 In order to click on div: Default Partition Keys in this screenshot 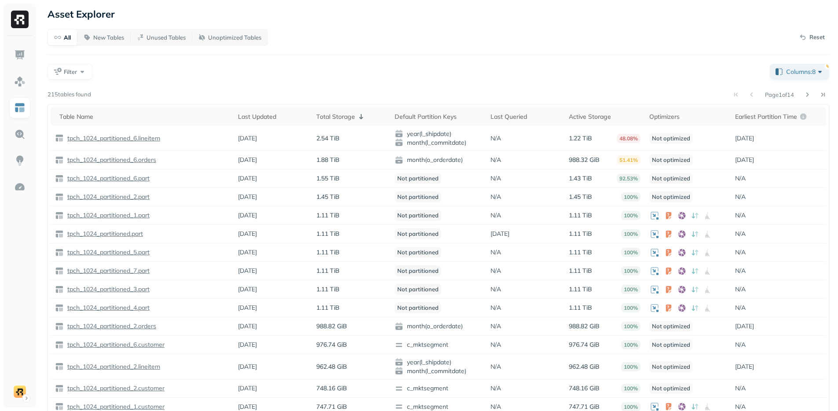, I will do `click(438, 117)`.